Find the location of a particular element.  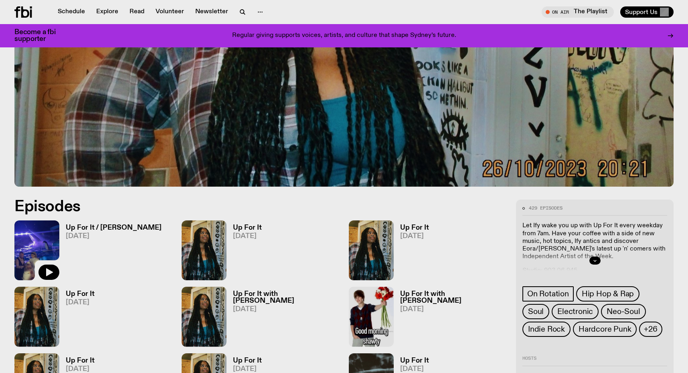

button: +26 is located at coordinates (651, 329).